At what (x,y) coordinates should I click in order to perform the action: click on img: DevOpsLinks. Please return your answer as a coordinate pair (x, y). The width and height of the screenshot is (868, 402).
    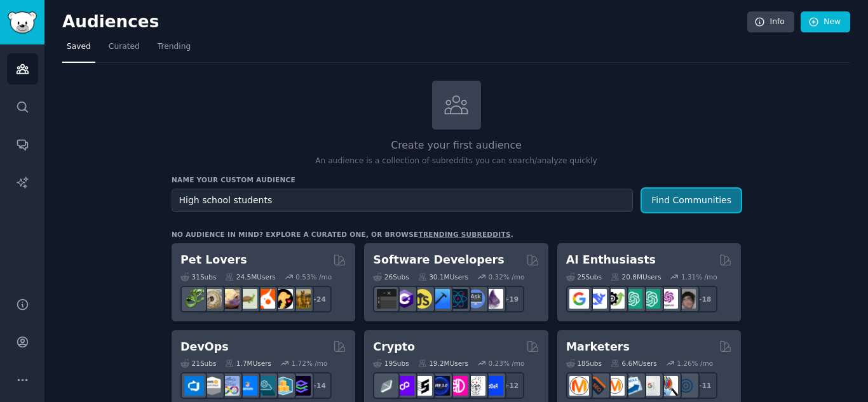
    Looking at the image, I should click on (248, 385).